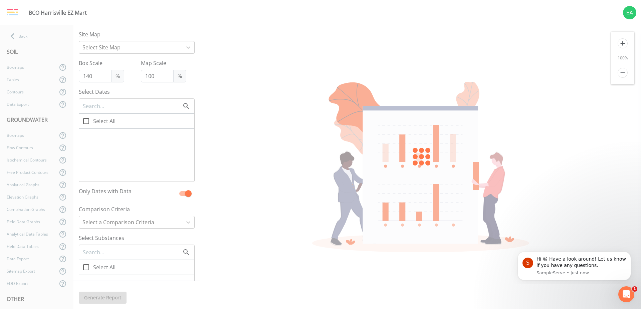 The height and width of the screenshot is (309, 641). What do you see at coordinates (12, 12) in the screenshot?
I see `img: logo` at bounding box center [12, 12].